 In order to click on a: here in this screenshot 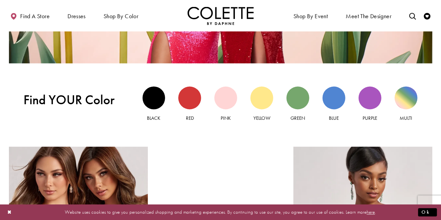, I will do `click(371, 212)`.